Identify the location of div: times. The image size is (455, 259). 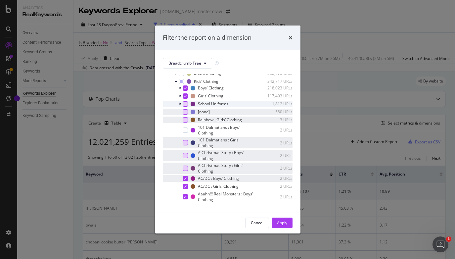
(291, 38).